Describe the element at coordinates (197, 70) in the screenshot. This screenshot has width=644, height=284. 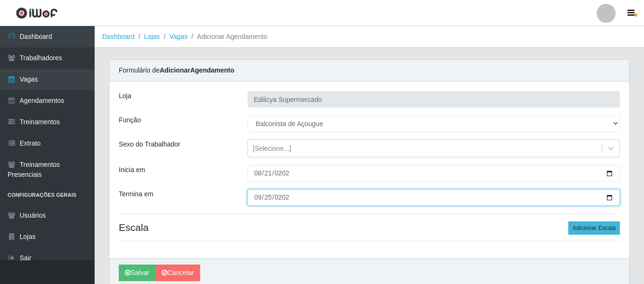
I see `strong: Adicionar Agendamento` at that location.